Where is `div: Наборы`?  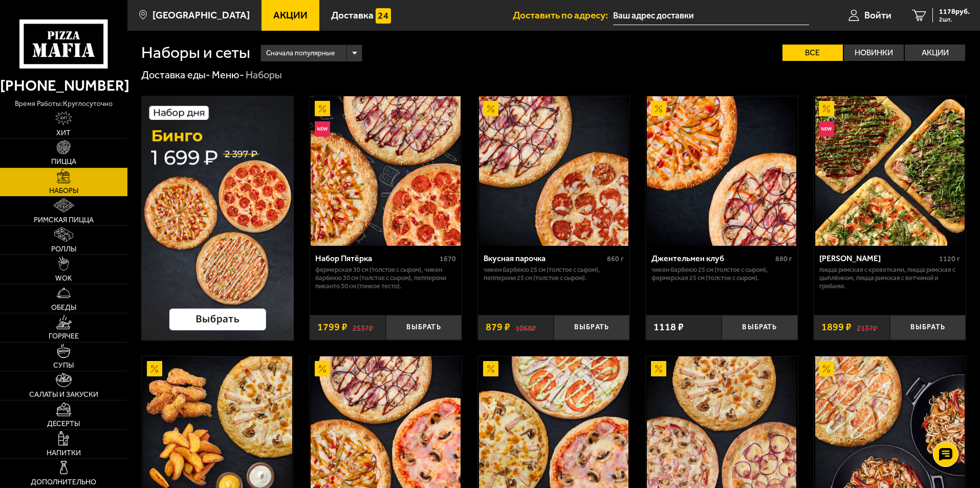
div: Наборы is located at coordinates (264, 75).